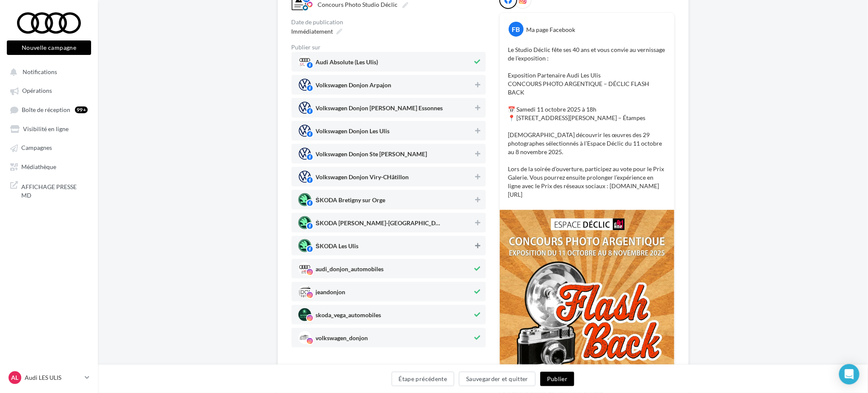 This screenshot has width=868, height=393. Describe the element at coordinates (49, 166) in the screenshot. I see `a: Médiathèque` at that location.